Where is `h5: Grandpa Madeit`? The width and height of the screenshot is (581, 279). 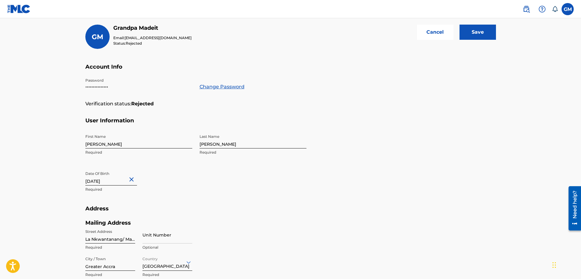 h5: Grandpa Madeit is located at coordinates (152, 28).